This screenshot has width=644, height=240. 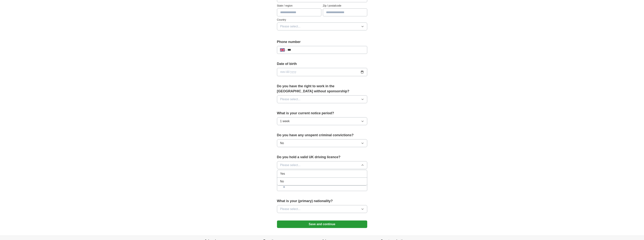 What do you see at coordinates (285, 121) in the screenshot?
I see `span: 1 week` at bounding box center [285, 121].